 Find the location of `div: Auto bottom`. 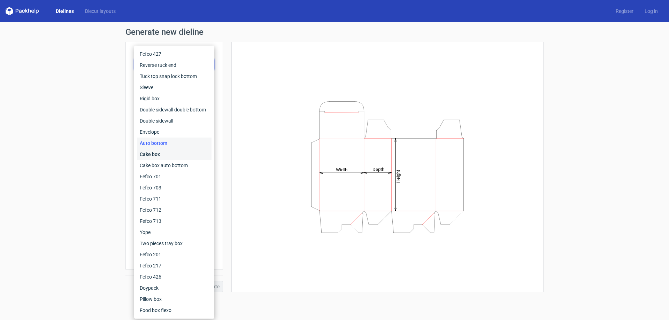

div: Auto bottom is located at coordinates (174, 143).